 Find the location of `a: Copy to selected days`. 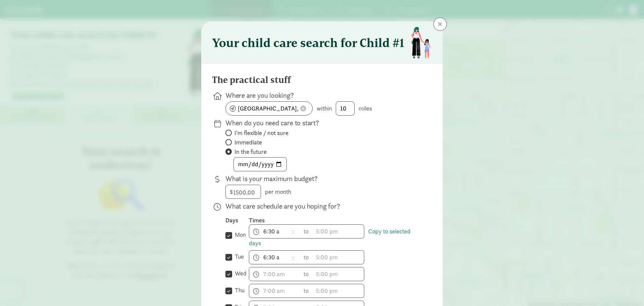

a: Copy to selected days is located at coordinates (330, 237).